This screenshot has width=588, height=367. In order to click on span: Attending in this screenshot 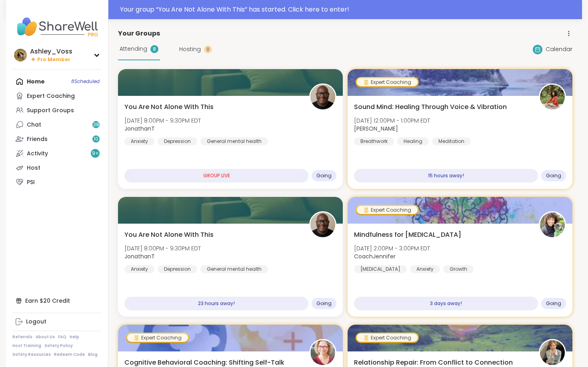, I will do `click(133, 48)`.